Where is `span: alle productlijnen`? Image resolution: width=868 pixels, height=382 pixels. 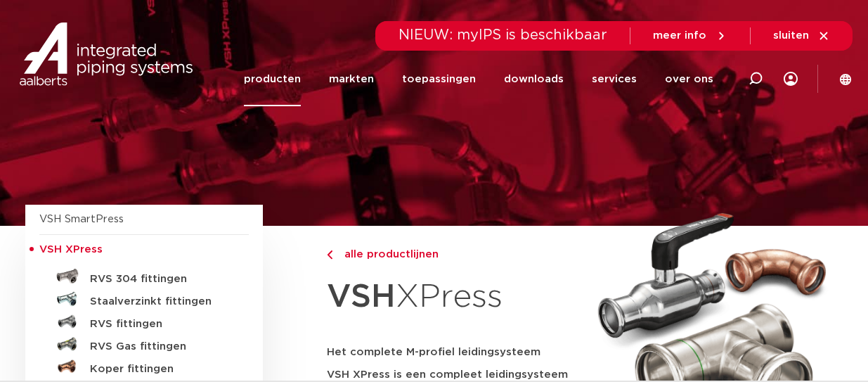 span: alle productlijnen is located at coordinates (387, 253).